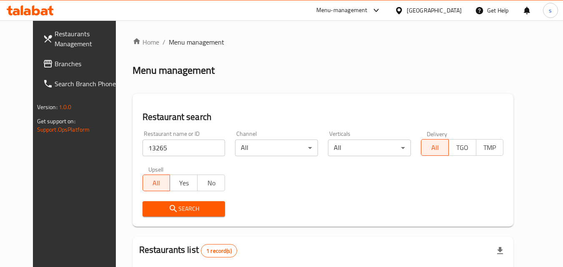 This screenshot has width=563, height=267. What do you see at coordinates (437, 134) in the screenshot?
I see `label: Delivery` at bounding box center [437, 134].